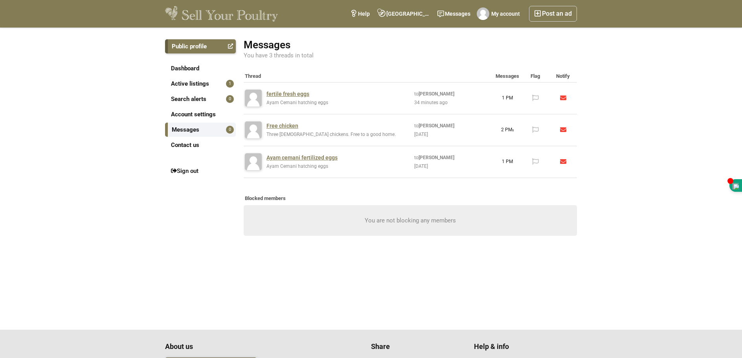 The height and width of the screenshot is (358, 742). Describe the element at coordinates (201, 114) in the screenshot. I see `a: Account settings` at that location.